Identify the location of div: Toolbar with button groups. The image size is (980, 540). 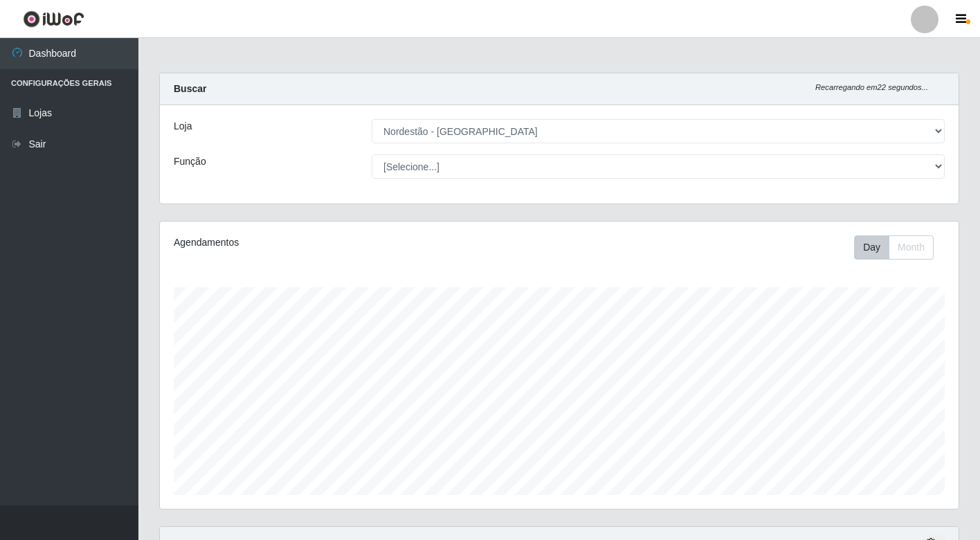
(899, 247).